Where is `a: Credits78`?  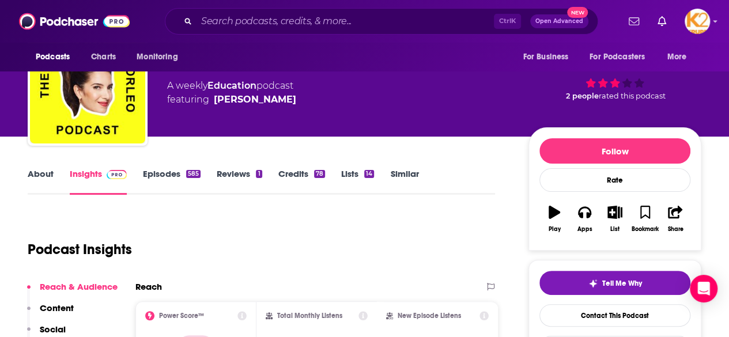
a: Credits78 is located at coordinates (301, 181).